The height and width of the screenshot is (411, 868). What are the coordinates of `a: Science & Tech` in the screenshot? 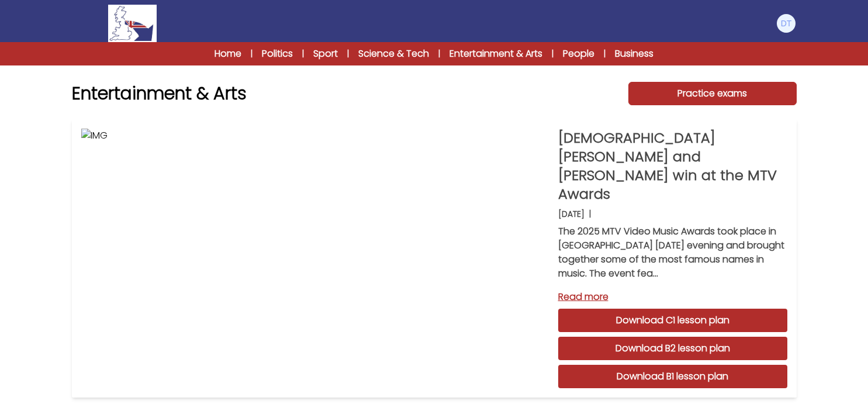 It's located at (394, 54).